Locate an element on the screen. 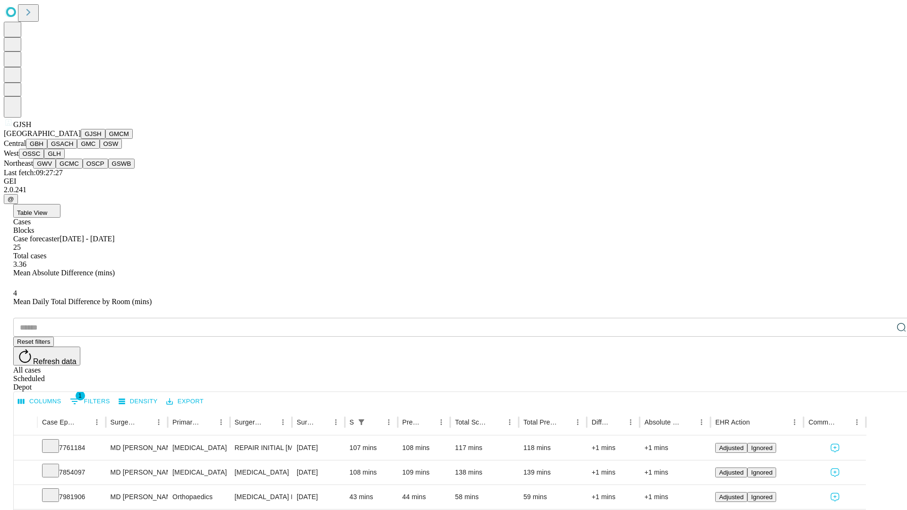 The image size is (907, 510). button: GSWB is located at coordinates (121, 163).